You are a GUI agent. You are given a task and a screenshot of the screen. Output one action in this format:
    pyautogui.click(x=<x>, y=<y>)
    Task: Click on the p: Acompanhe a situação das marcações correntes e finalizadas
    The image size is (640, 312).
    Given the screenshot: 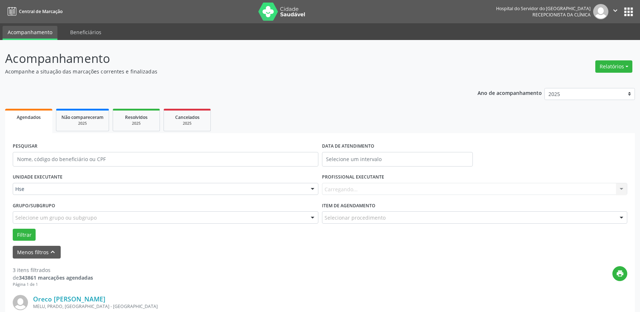 What is the action you would take?
    pyautogui.click(x=225, y=71)
    